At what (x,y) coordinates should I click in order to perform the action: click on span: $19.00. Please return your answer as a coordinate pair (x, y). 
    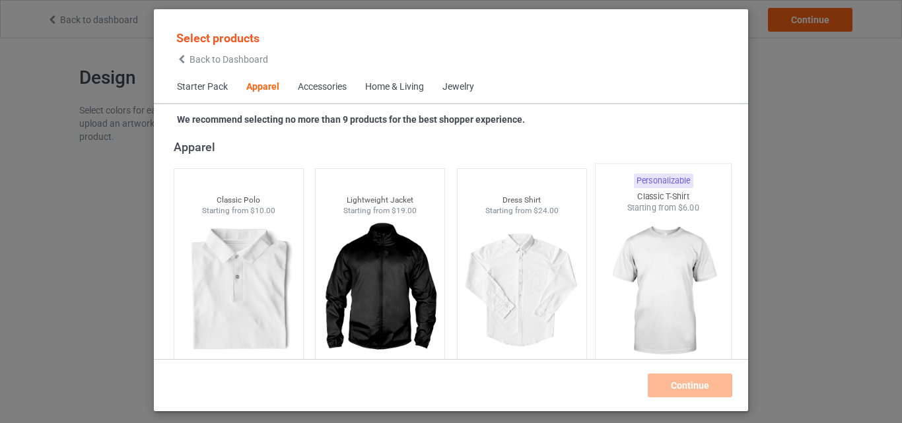
    Looking at the image, I should click on (404, 211).